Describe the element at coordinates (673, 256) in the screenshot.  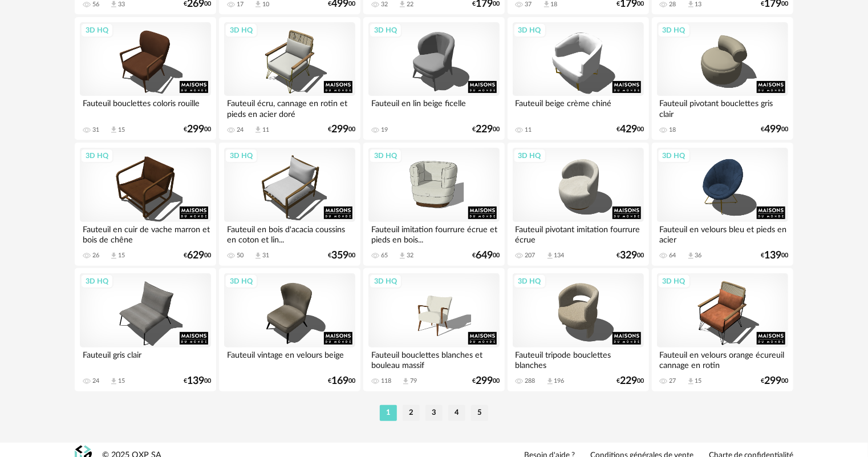
I see `div: 64` at that location.